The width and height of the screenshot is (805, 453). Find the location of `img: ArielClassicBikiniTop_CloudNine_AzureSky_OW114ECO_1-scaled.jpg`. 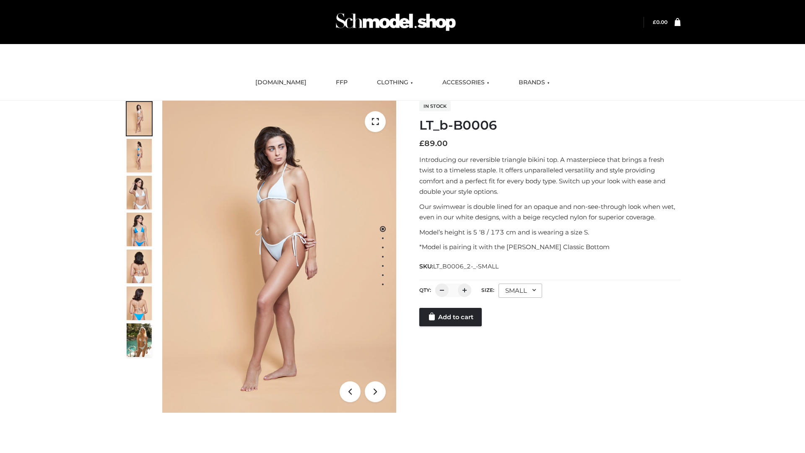

img: ArielClassicBikiniTop_CloudNine_AzureSky_OW114ECO_1-scaled.jpg is located at coordinates (139, 119).